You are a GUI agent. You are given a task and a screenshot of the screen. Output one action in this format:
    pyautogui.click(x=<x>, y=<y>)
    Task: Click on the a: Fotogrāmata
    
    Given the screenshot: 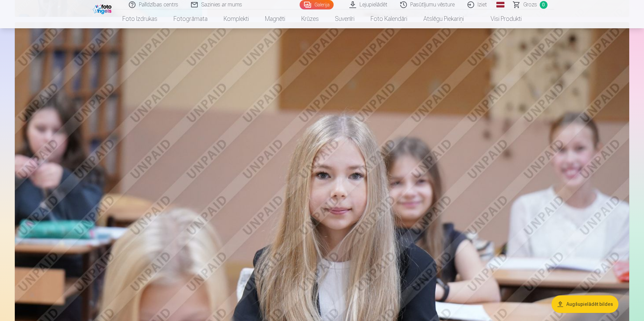 What is the action you would take?
    pyautogui.click(x=191, y=19)
    